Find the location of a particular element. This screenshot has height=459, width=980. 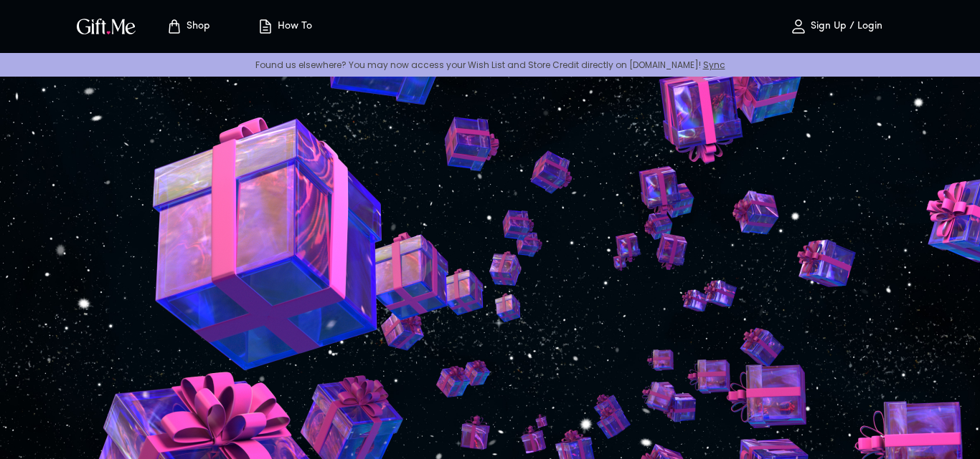

button: Sign Up / Login is located at coordinates (836, 27).